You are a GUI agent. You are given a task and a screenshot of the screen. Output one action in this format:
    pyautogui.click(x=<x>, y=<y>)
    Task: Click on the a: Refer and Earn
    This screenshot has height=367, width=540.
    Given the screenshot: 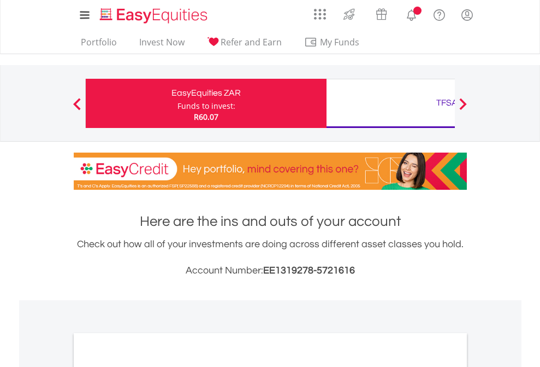 What is the action you would take?
    pyautogui.click(x=244, y=45)
    